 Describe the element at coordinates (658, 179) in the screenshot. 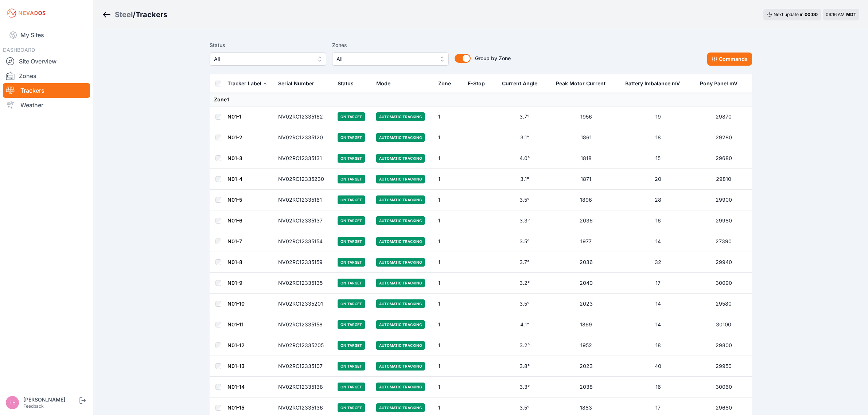

I see `td: 20` at that location.